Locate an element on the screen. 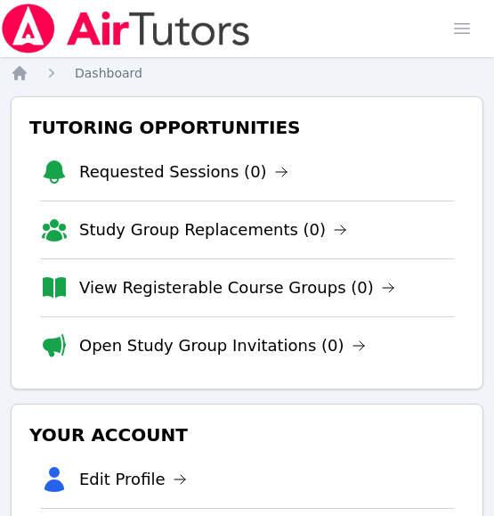  a: View Registerable Course Groups (0) is located at coordinates (237, 288).